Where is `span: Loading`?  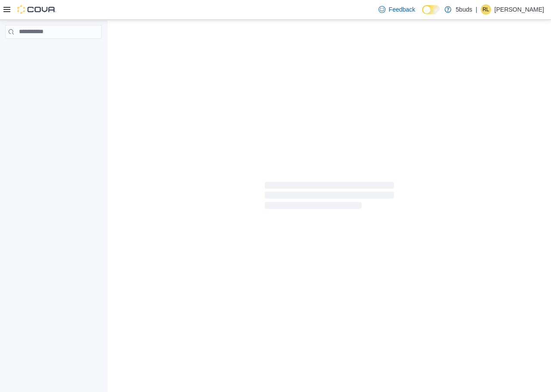
span: Loading is located at coordinates (329, 198).